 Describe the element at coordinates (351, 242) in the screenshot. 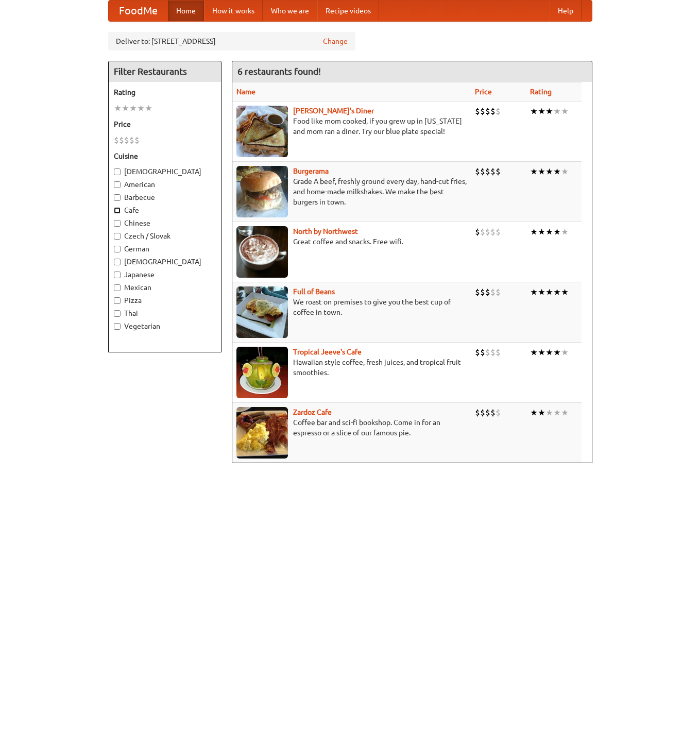

I see `p: Great coffee and snacks. Free wifi.` at that location.